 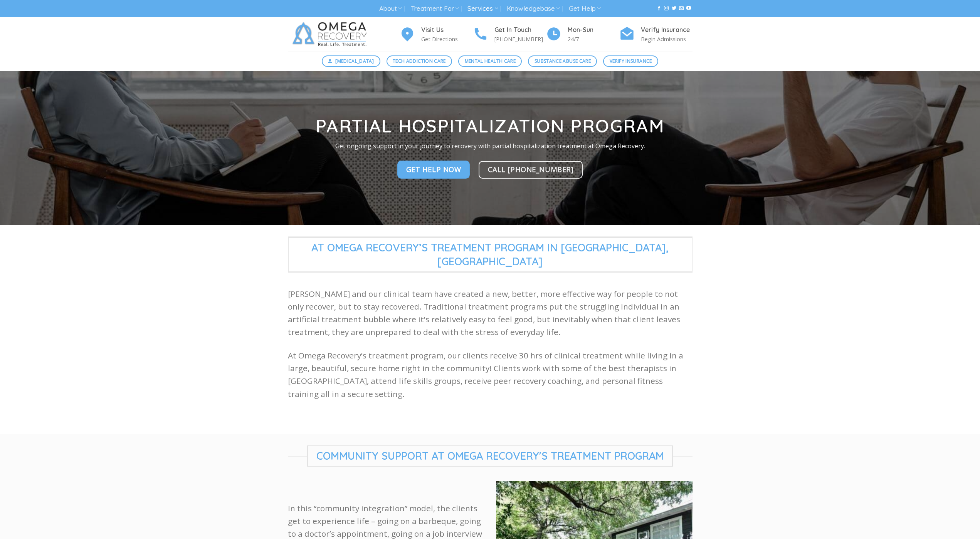 What do you see at coordinates (391, 9) in the screenshot?
I see `a: About` at bounding box center [391, 9].